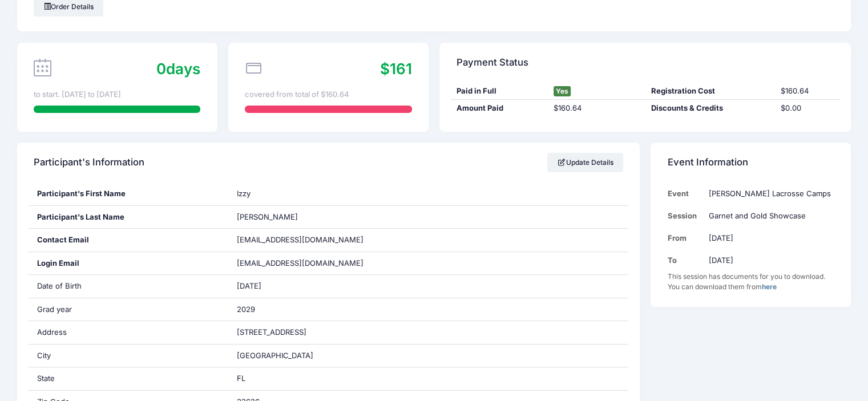  I want to click on div: Participant's First Name, so click(128, 194).